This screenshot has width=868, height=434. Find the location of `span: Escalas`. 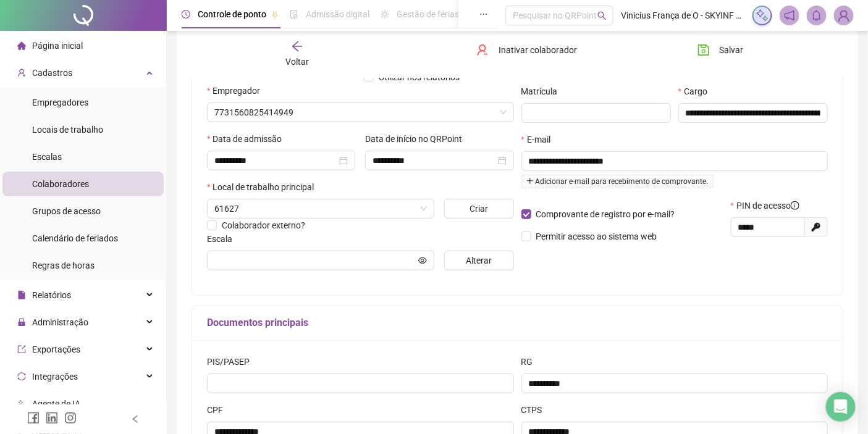

span: Escalas is located at coordinates (47, 157).